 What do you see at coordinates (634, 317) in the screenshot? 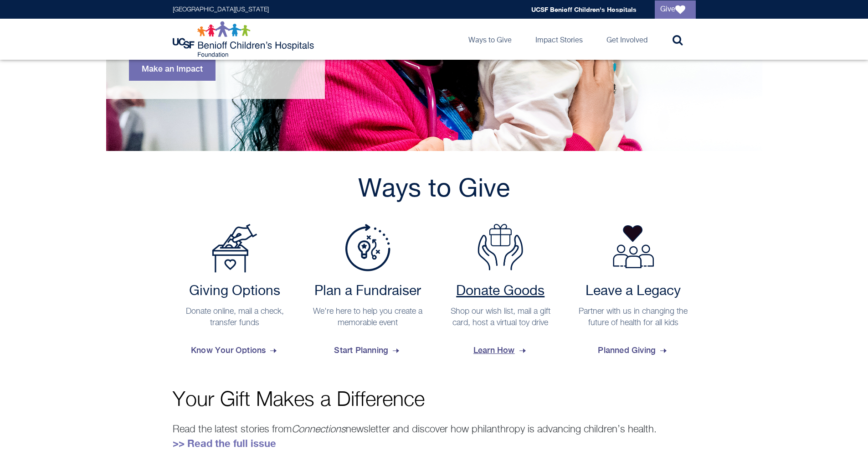
I see `p: Partner with us in changing the future of health for all kids` at bounding box center [634, 317].